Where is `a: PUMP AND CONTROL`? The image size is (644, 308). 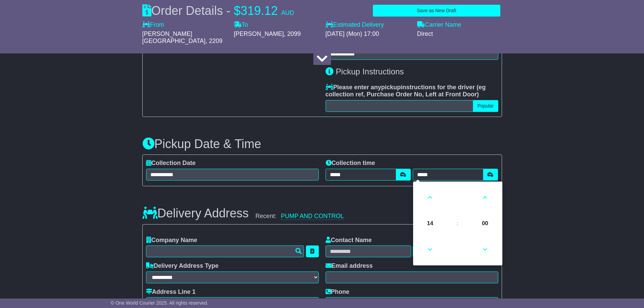
a: PUMP AND CONTROL is located at coordinates (313, 216).